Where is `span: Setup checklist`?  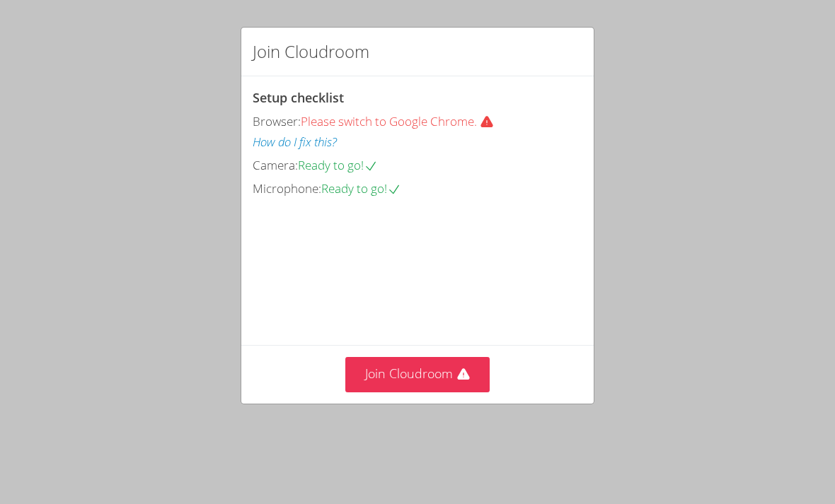 span: Setup checklist is located at coordinates (298, 98).